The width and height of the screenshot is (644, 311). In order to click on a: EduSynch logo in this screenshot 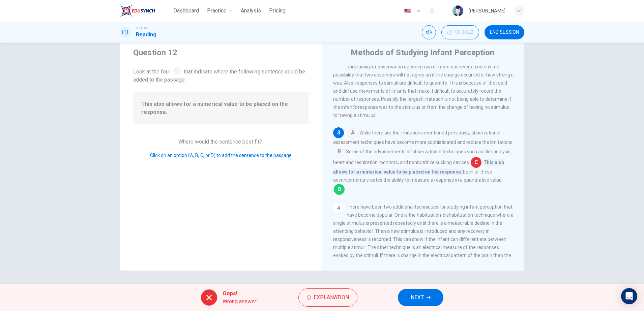, I will do `click(145, 11)`.